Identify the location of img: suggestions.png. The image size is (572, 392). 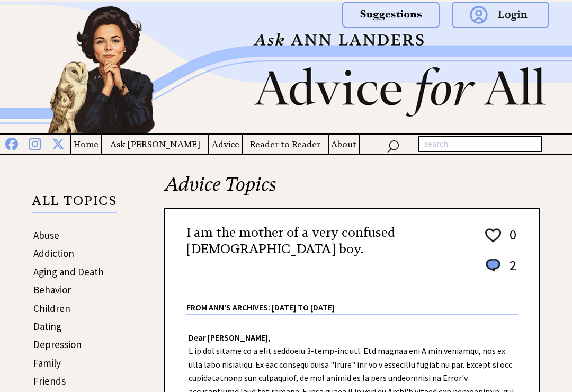
(391, 14).